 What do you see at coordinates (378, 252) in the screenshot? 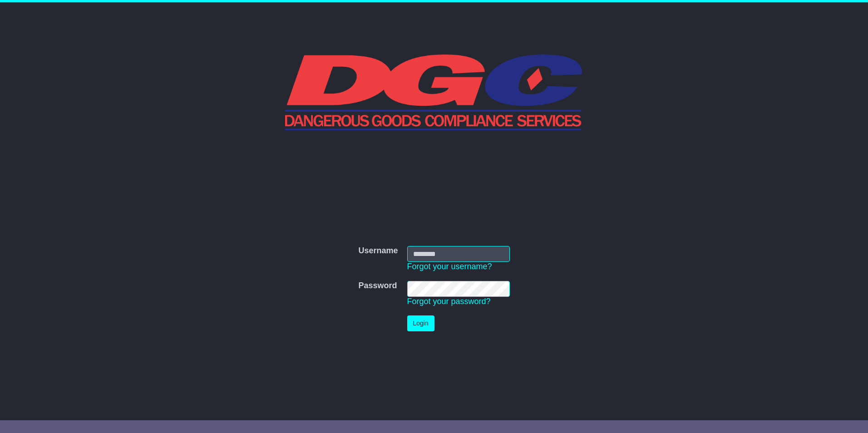
I see `label: Username` at bounding box center [378, 252].